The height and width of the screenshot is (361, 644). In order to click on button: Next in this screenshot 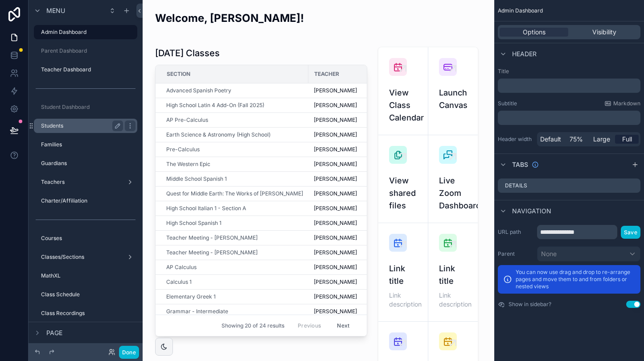, I will do `click(343, 325)`.